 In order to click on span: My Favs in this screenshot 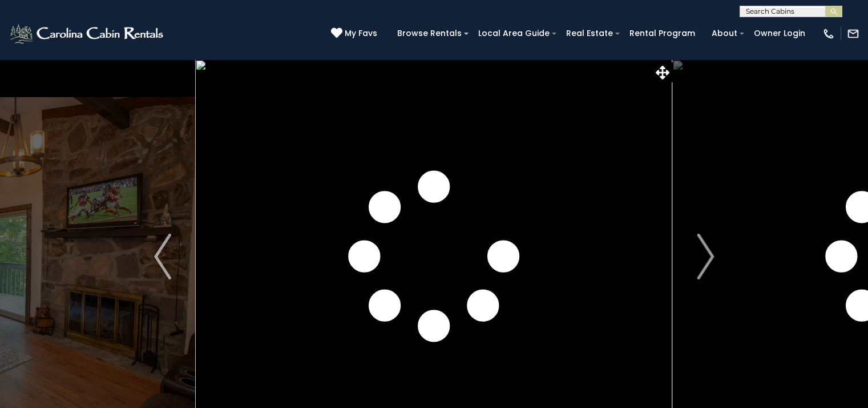, I will do `click(361, 33)`.